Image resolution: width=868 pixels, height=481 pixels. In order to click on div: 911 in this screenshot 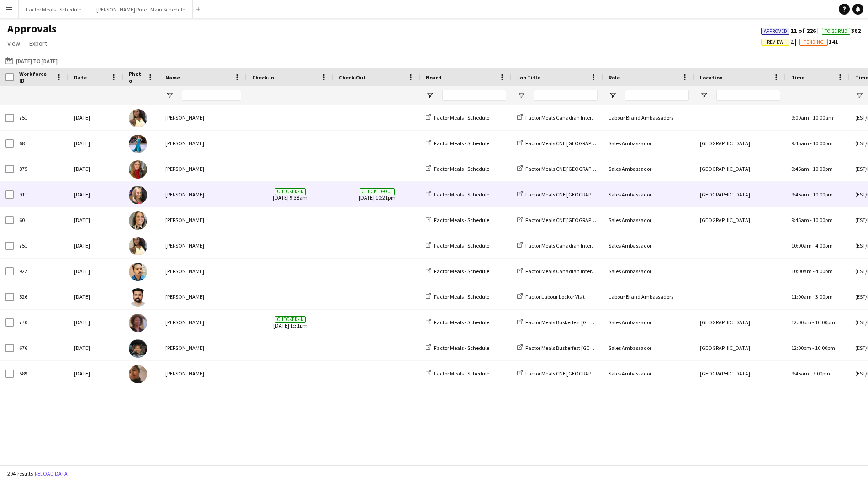, I will do `click(41, 194)`.